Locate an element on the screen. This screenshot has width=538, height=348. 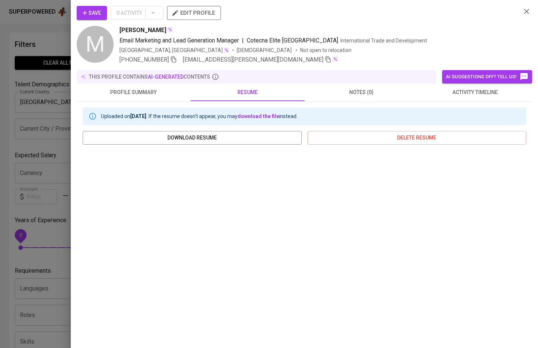
button: download resume is located at coordinates (192, 138).